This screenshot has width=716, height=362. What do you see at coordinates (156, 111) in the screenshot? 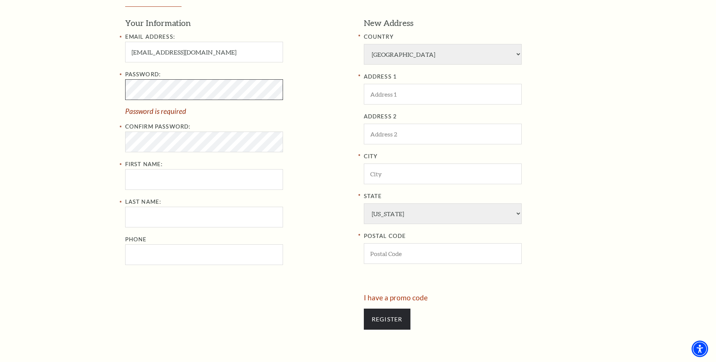
I see `span: Password is required` at bounding box center [156, 111].